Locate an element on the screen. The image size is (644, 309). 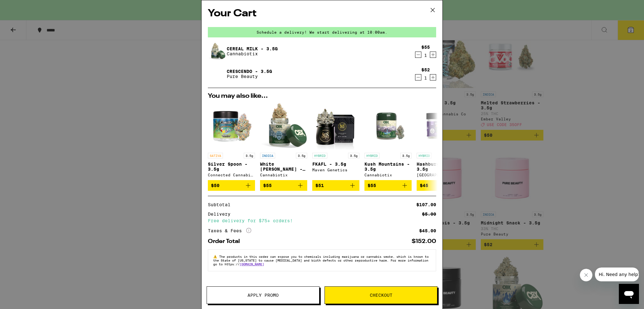
div: $5.00 is located at coordinates (429, 214).